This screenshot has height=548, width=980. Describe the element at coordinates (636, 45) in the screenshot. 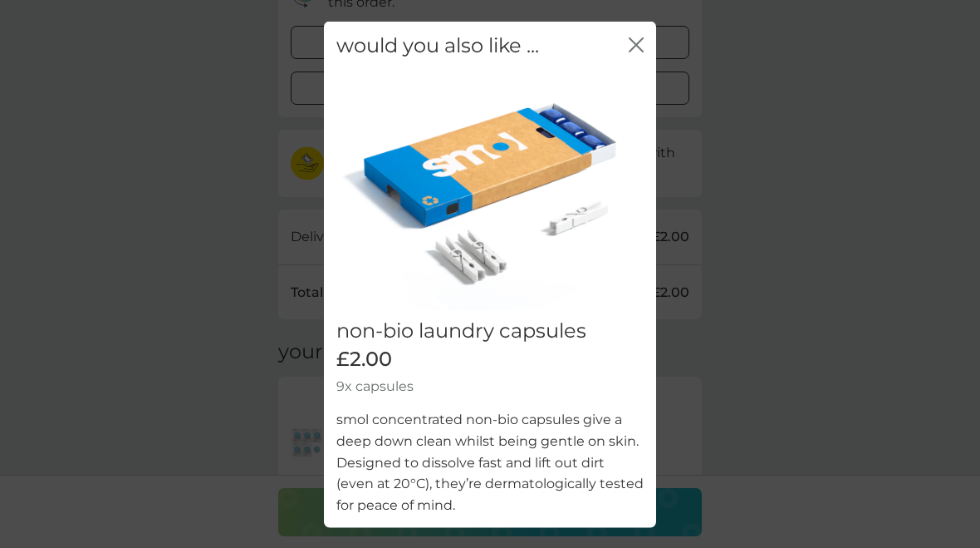

I see `button: close` at that location.